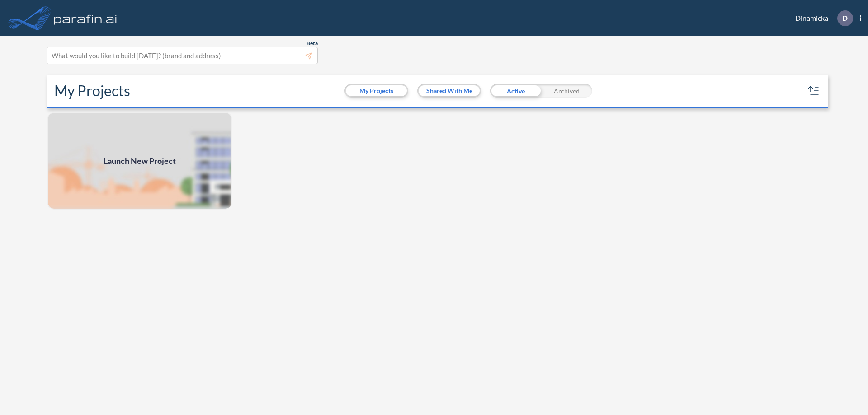 The width and height of the screenshot is (868, 415). What do you see at coordinates (821, 18) in the screenshot?
I see `div: Dinamicka` at bounding box center [821, 18].